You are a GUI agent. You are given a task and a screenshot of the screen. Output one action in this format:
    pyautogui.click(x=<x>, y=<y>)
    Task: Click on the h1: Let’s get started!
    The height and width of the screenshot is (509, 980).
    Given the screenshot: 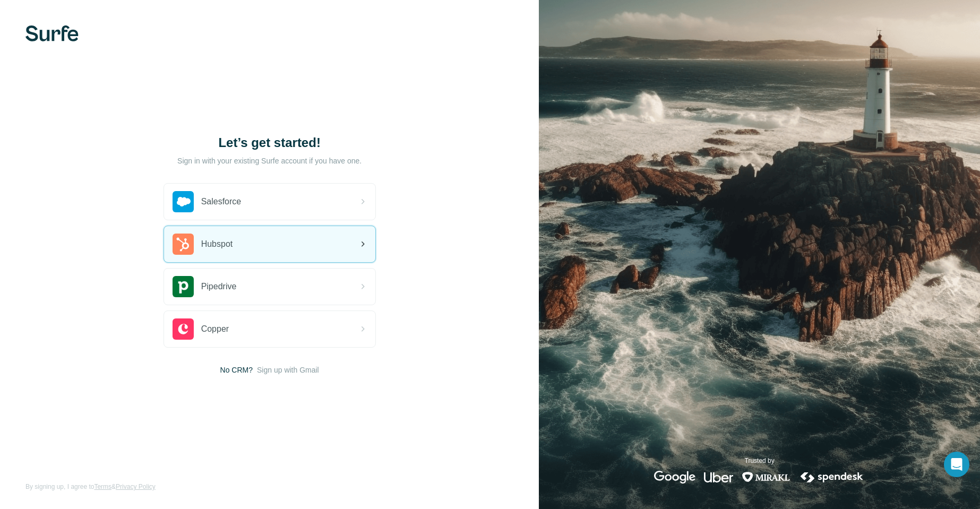 What is the action you would take?
    pyautogui.click(x=270, y=142)
    